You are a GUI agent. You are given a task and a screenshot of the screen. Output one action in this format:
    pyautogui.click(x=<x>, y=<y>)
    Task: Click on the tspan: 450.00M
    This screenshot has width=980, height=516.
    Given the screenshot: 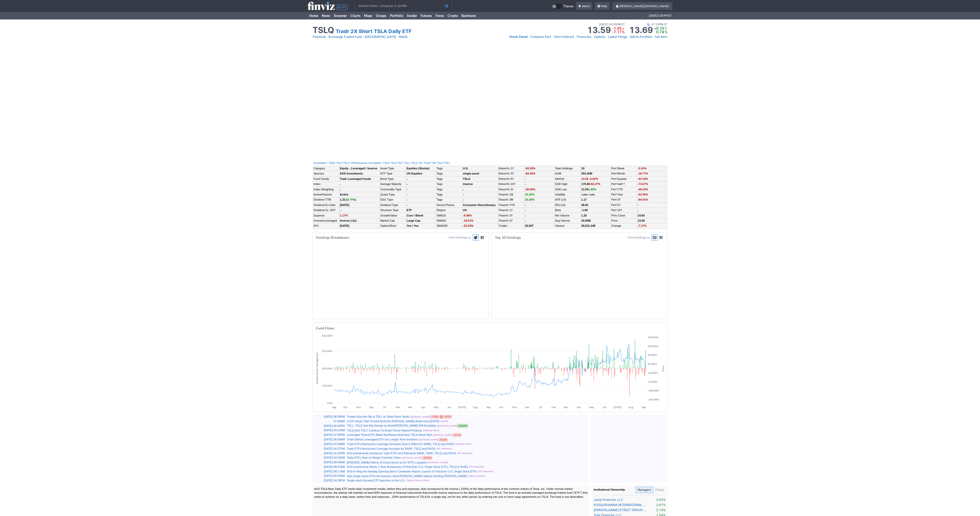 What is the action you would take?
    pyautogui.click(x=327, y=351)
    